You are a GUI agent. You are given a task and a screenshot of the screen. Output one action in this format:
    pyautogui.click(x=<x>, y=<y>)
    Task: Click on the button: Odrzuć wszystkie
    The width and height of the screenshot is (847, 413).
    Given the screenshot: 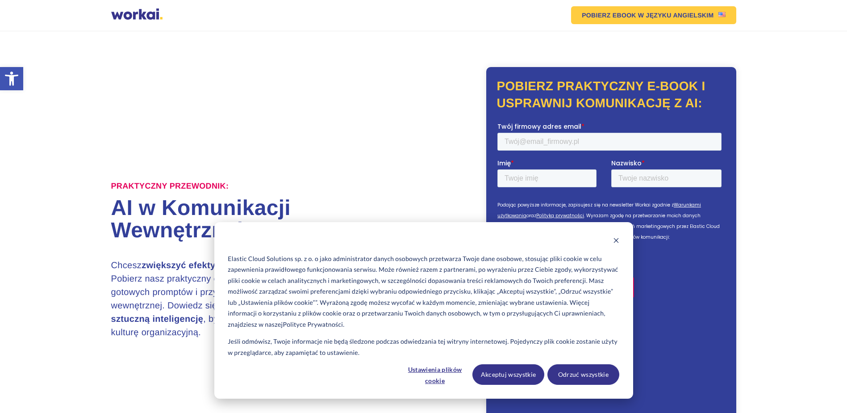 What is the action you would take?
    pyautogui.click(x=583, y=374)
    